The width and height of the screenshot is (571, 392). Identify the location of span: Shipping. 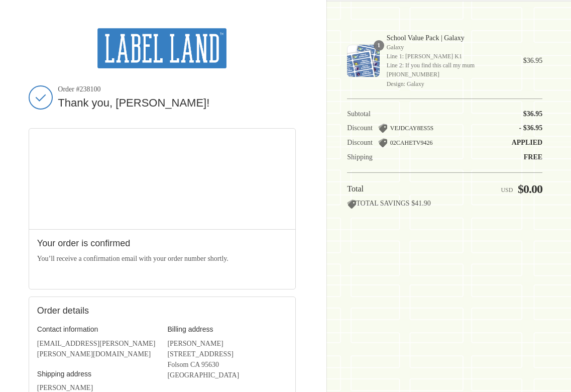
(360, 157).